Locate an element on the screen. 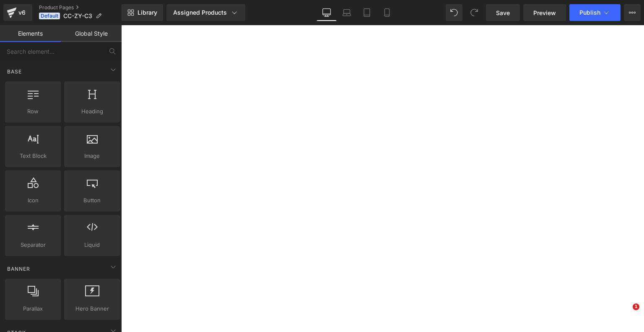 The height and width of the screenshot is (332, 644). a: Product Pages is located at coordinates (80, 8).